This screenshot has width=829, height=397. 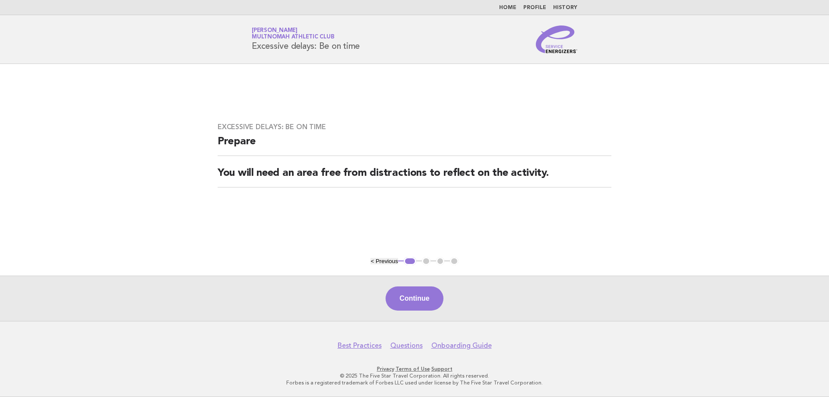 I want to click on a: History, so click(x=565, y=8).